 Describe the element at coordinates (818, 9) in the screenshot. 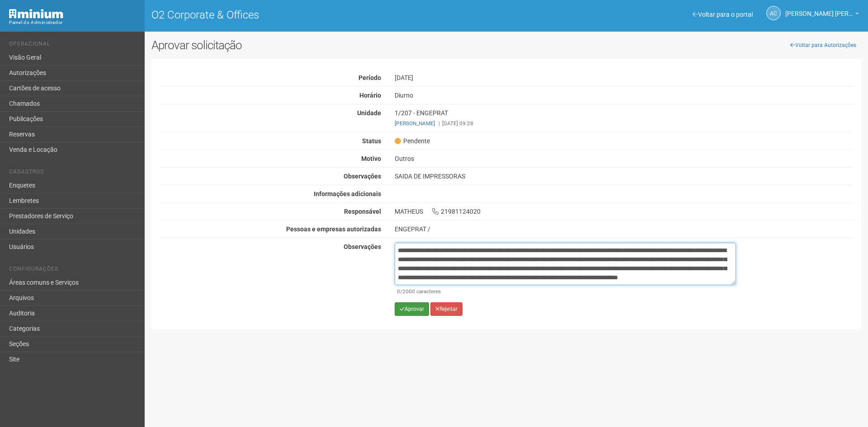

I see `span: Ana Carla de Carvalho Silva` at that location.